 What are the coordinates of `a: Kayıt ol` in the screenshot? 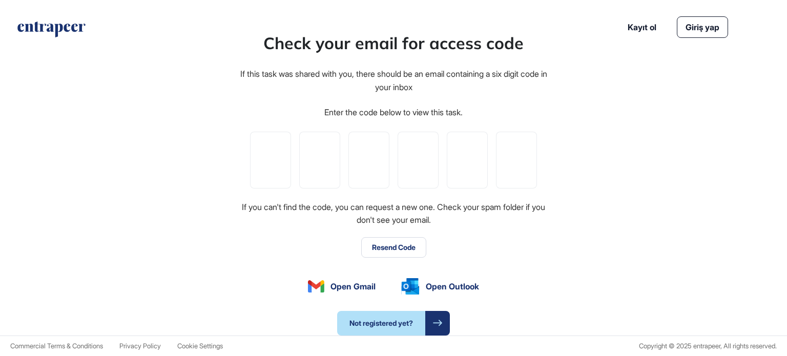 It's located at (642, 27).